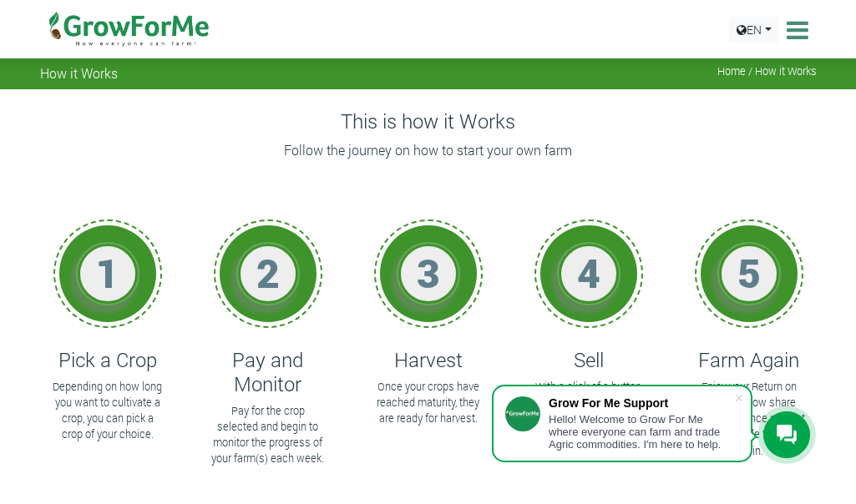 The height and width of the screenshot is (504, 856). What do you see at coordinates (767, 71) in the screenshot?
I see `span: Home / How it Works` at bounding box center [767, 71].